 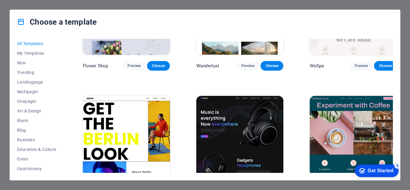 What do you see at coordinates (37, 72) in the screenshot?
I see `button: Trending` at bounding box center [37, 72].